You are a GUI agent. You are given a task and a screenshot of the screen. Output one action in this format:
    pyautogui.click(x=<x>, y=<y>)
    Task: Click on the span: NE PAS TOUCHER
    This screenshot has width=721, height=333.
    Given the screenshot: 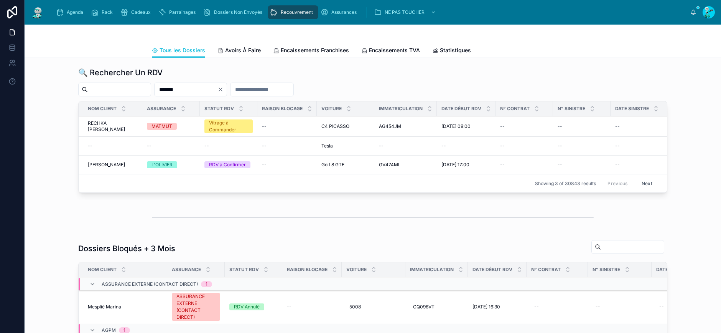 What is the action you would take?
    pyautogui.click(x=405, y=12)
    